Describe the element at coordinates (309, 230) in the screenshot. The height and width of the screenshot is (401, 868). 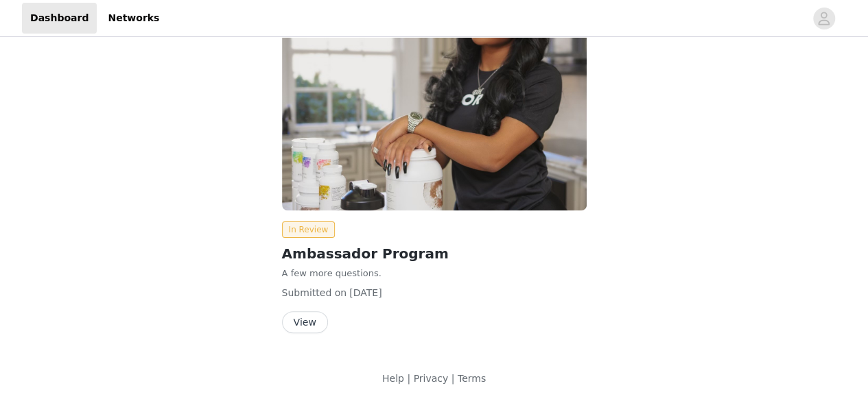
I see `span: In Review` at that location.